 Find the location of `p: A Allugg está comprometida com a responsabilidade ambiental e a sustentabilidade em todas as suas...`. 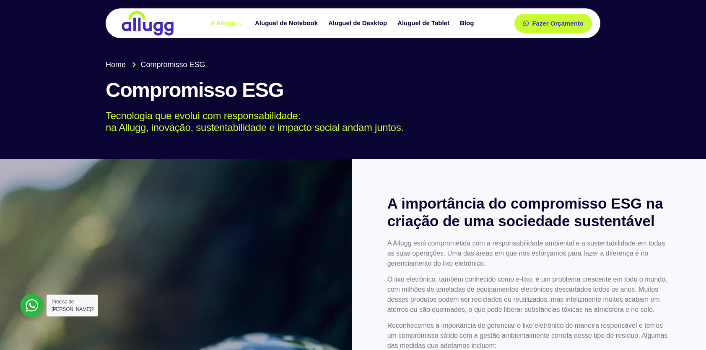

p: A Allugg está comprometida com a responsabilidade ambiental e a sustentabilidade em todas as suas... is located at coordinates (528, 253).